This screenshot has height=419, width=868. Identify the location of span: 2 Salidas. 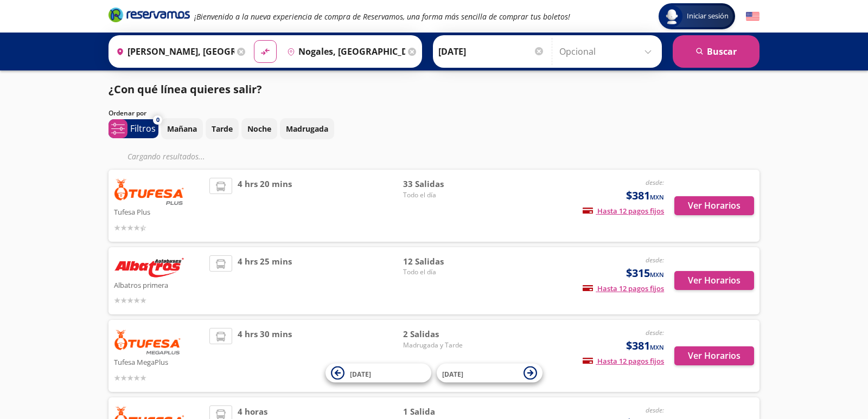
(441, 334).